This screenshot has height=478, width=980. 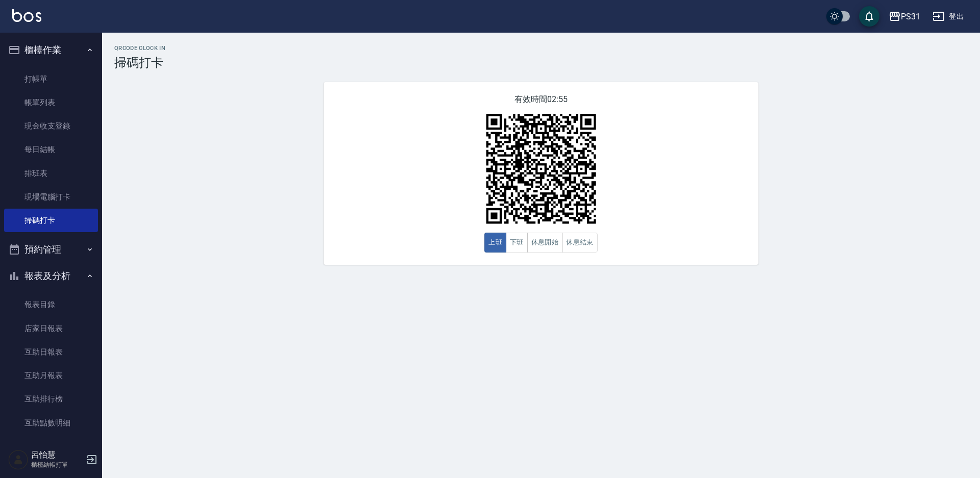 I want to click on img: Logo, so click(x=27, y=15).